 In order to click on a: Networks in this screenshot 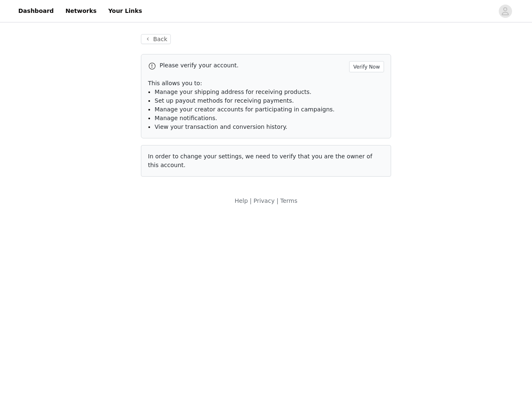, I will do `click(81, 11)`.